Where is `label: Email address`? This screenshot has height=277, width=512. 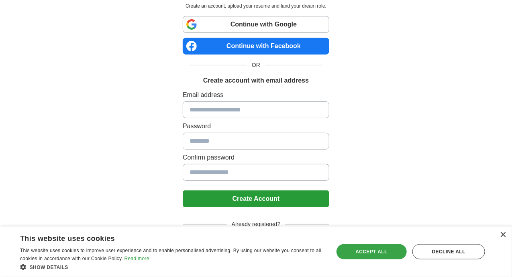 label: Email address is located at coordinates (256, 95).